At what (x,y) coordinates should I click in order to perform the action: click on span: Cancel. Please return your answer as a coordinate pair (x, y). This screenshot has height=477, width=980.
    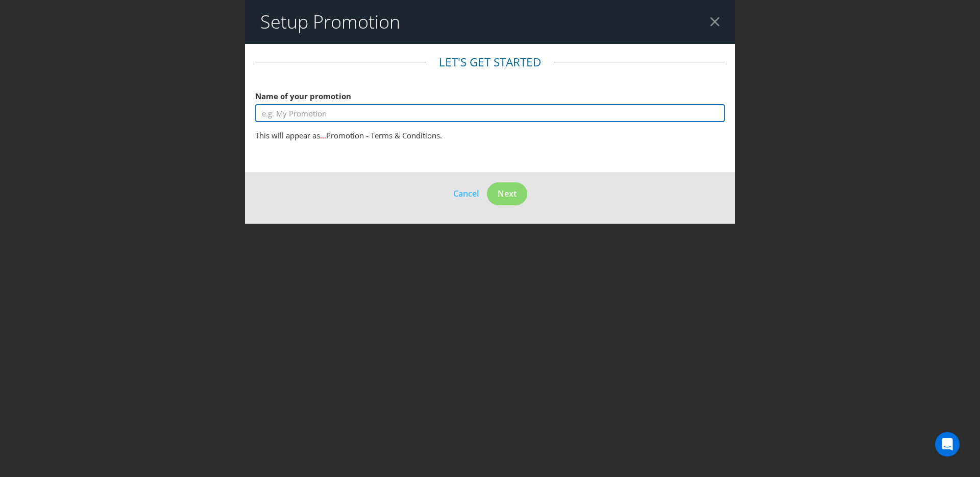
    Looking at the image, I should click on (466, 193).